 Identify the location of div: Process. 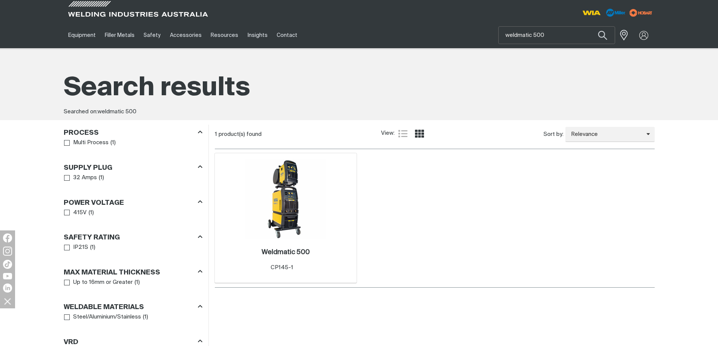
(133, 133).